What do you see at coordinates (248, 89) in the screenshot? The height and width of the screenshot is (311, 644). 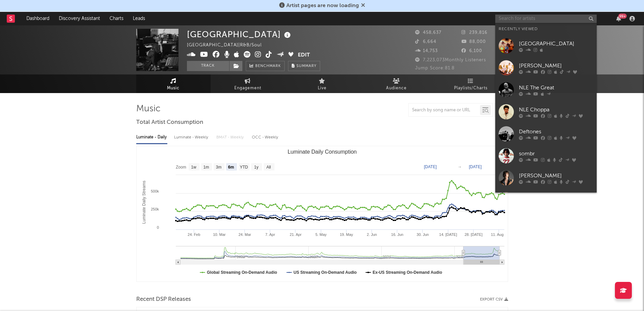 I see `span: Engagement` at bounding box center [248, 89].